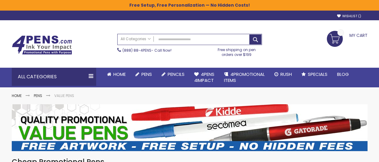 This screenshot has width=379, height=162. What do you see at coordinates (147, 50) in the screenshot?
I see `span: - Call Now!` at bounding box center [147, 50].